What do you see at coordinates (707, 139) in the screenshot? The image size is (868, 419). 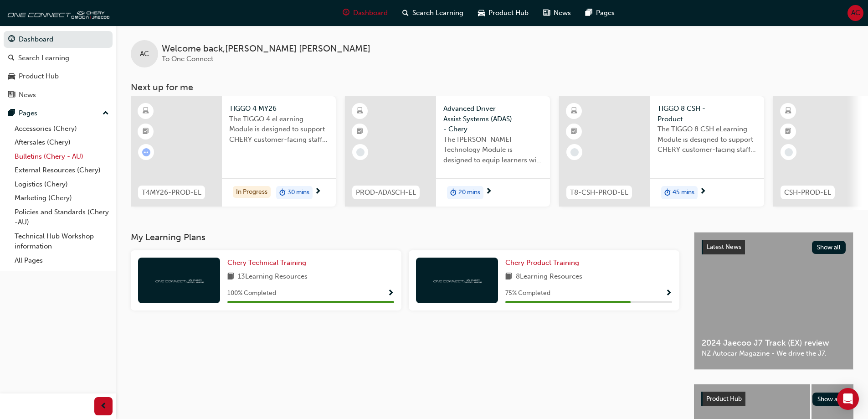 I see `span: The TIGGO 8 CSH eLearning Module is designed to support CHERY customer-facing staff with the prod...` at bounding box center [707, 139].